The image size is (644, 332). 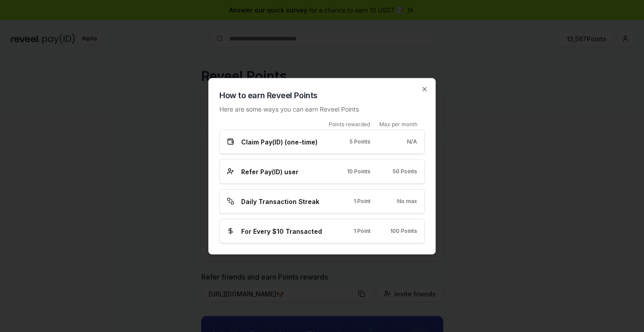 I want to click on span: 5 Points, so click(x=360, y=142).